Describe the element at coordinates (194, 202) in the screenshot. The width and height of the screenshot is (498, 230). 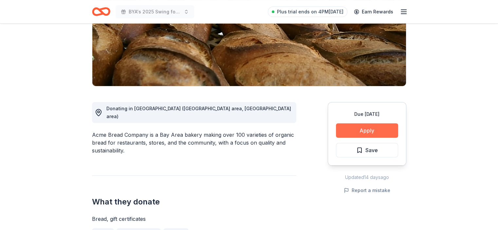
I see `h2: What they donate` at that location.